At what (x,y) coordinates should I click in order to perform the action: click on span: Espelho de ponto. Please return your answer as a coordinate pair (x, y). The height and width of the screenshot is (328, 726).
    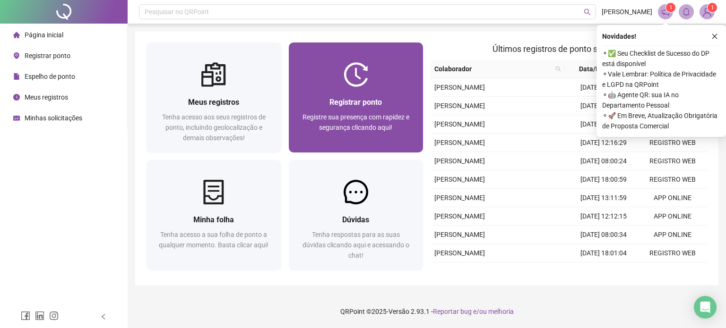
    Looking at the image, I should click on (50, 77).